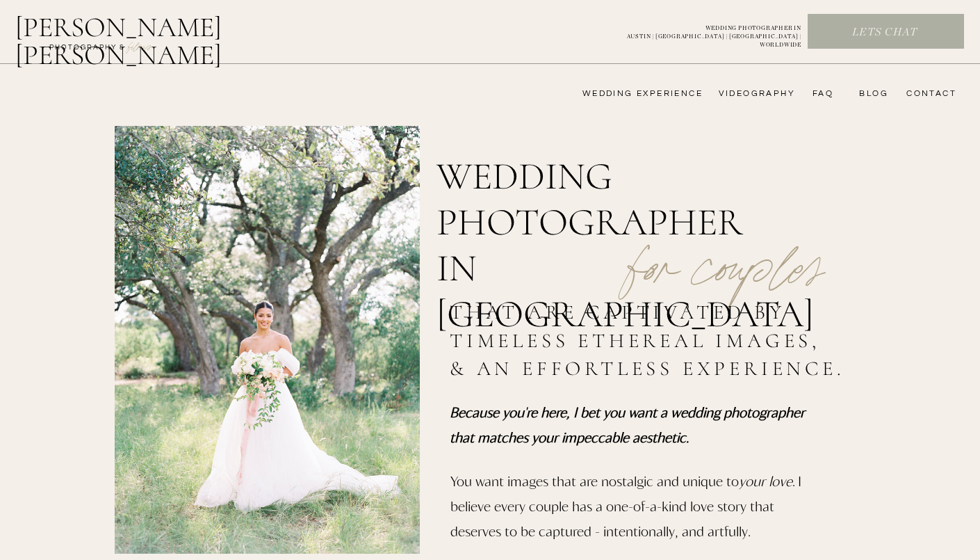  What do you see at coordinates (754, 94) in the screenshot?
I see `nav: videography` at bounding box center [754, 94].